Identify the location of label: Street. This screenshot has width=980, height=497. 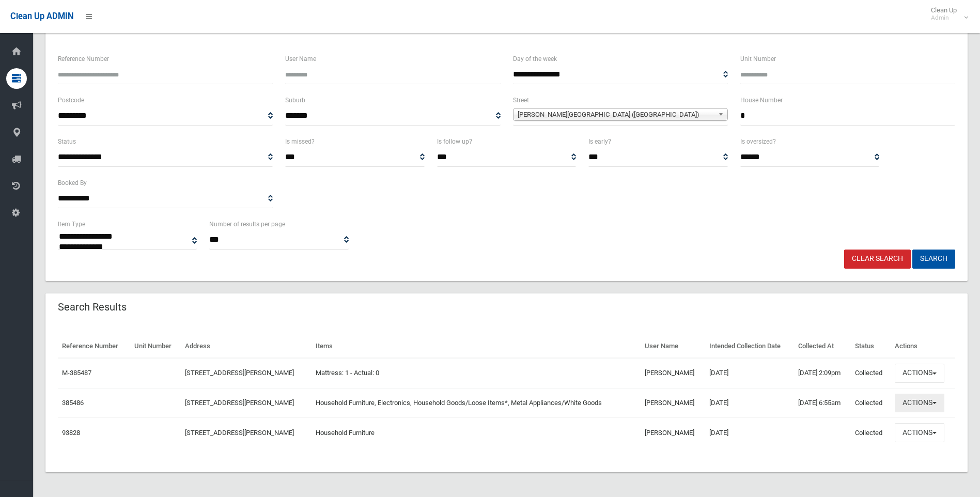
(521, 100).